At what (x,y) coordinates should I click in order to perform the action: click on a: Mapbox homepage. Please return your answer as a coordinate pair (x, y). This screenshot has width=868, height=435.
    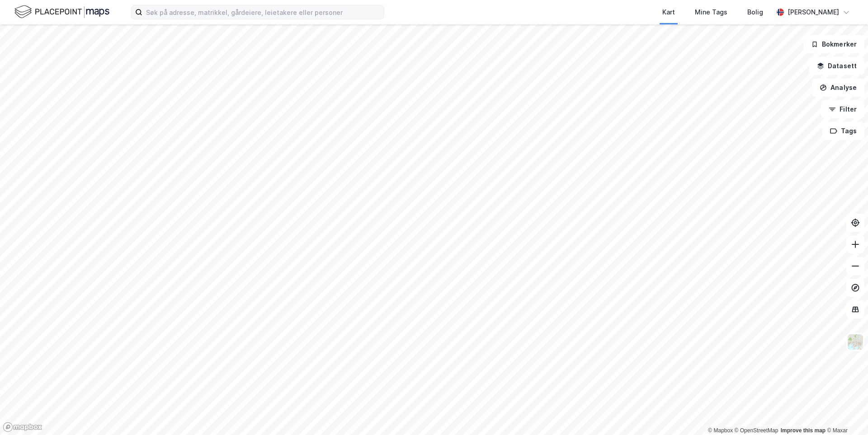
    Looking at the image, I should click on (23, 427).